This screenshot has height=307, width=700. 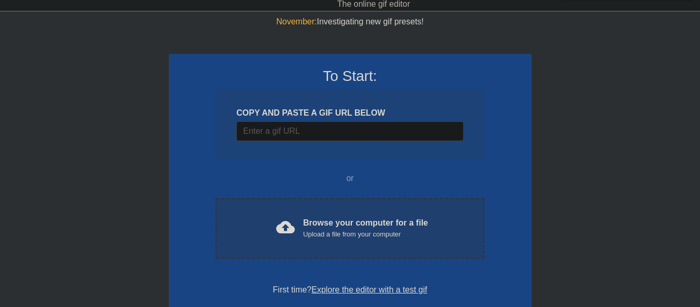 What do you see at coordinates (350, 76) in the screenshot?
I see `h3: To Start:` at bounding box center [350, 76].